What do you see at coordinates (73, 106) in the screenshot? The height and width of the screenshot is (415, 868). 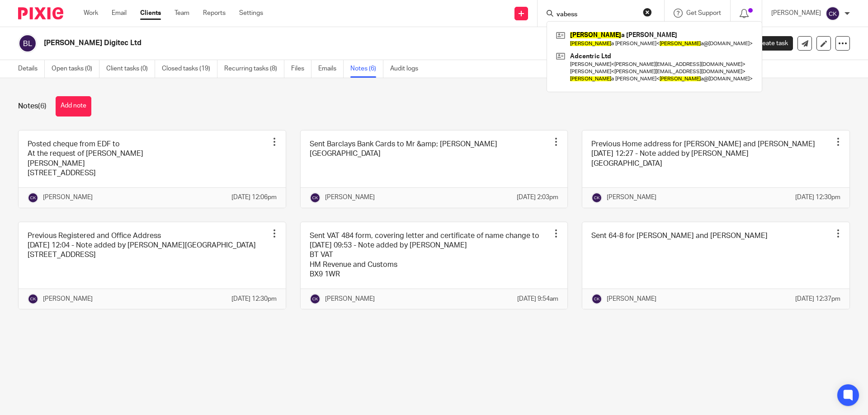 I see `button: Add note` at bounding box center [73, 106].